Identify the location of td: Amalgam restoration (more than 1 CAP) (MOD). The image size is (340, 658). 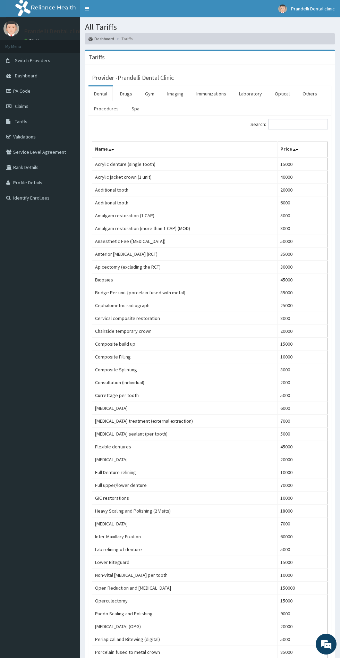
(185, 228).